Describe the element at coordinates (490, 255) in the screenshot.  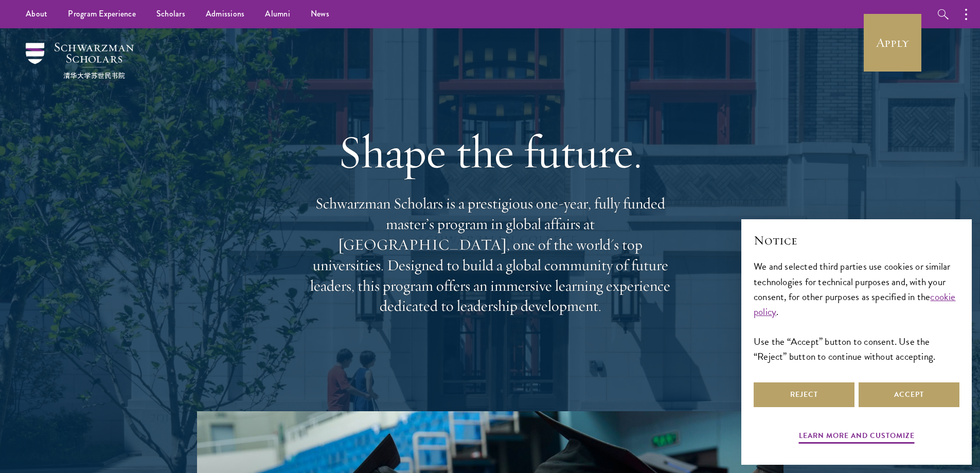
I see `p: Schwarzman Scholars is a prestigious one-year, fully funded master’s program in global affairs at...` at that location.